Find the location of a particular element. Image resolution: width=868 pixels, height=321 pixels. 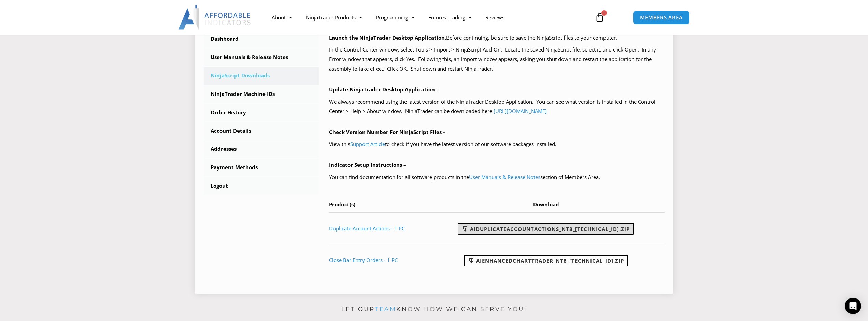

a: NinjaTrader Products is located at coordinates (334, 18).